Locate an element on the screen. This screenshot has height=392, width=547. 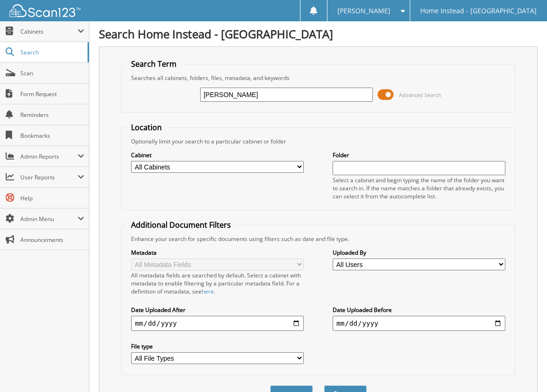
label: Folder is located at coordinates (419, 155).